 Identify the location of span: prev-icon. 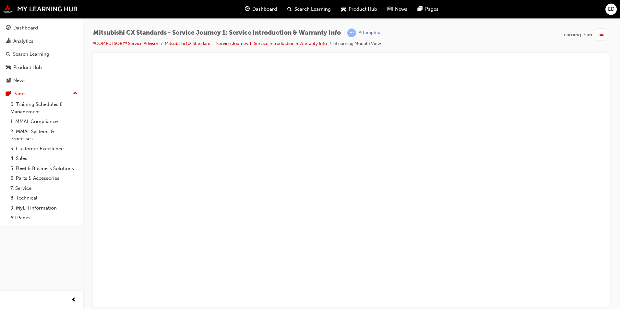
(74, 300).